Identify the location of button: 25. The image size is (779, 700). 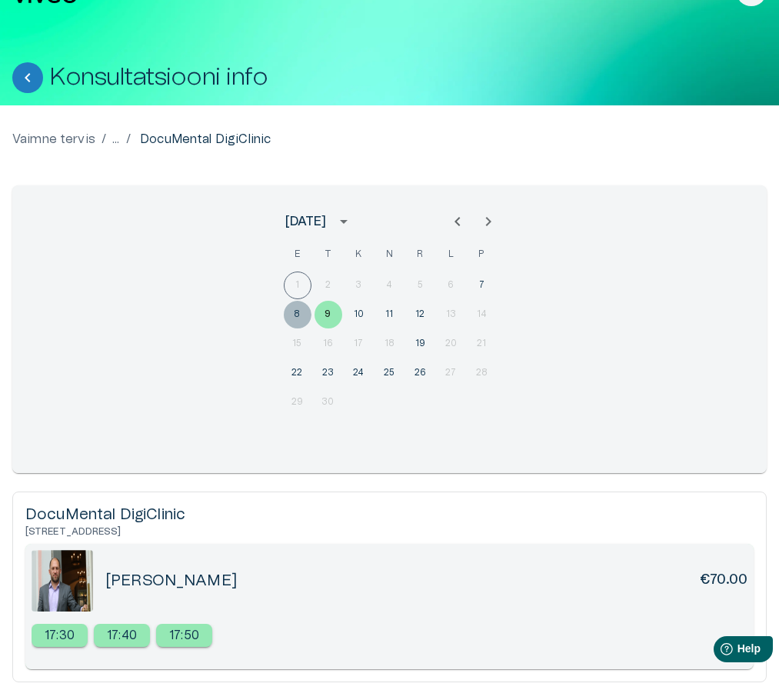
(390, 373).